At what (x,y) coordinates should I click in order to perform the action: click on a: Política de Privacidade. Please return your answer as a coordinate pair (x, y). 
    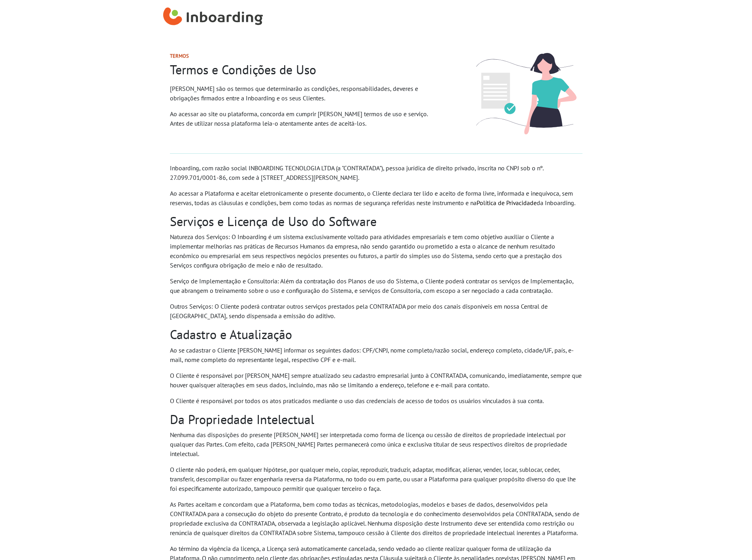
    Looking at the image, I should click on (507, 203).